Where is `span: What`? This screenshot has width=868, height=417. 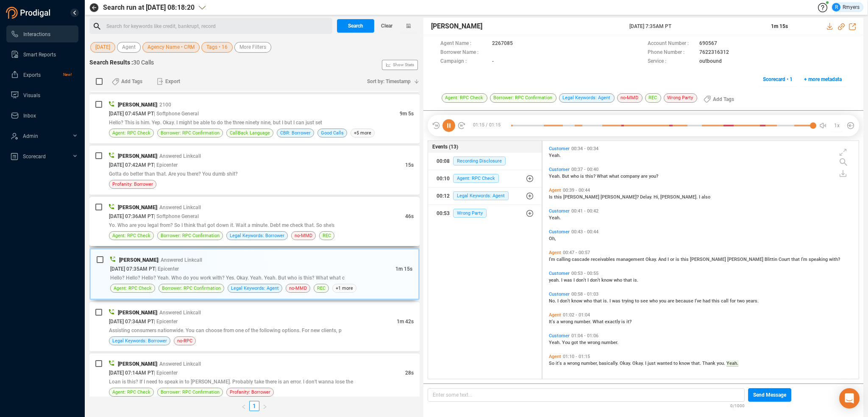
span: What is located at coordinates (599, 321).